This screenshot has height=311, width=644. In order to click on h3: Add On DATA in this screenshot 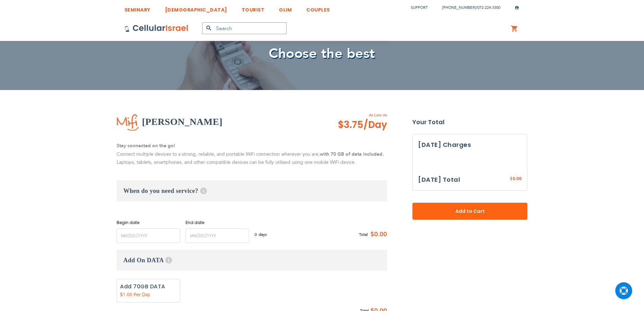, I will do `click(252, 260)`.